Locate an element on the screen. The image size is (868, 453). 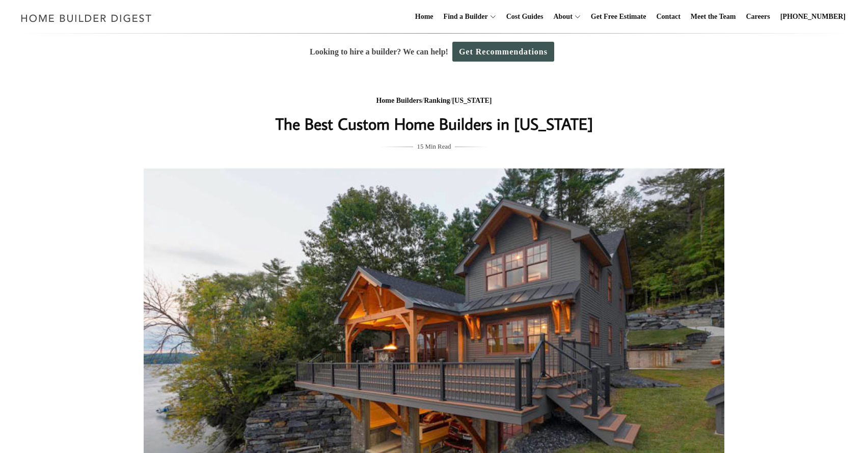
a: Careers is located at coordinates (758, 17).